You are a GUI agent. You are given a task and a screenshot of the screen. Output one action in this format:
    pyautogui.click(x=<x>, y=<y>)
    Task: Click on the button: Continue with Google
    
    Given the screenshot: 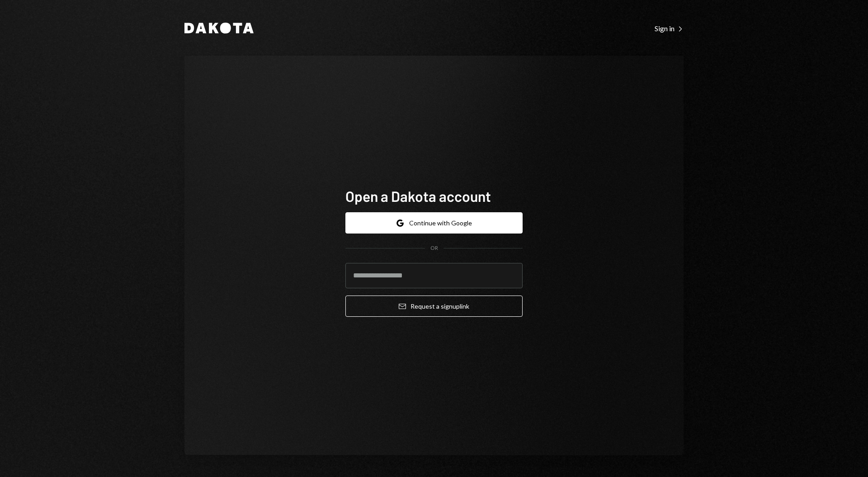 What is the action you would take?
    pyautogui.click(x=434, y=222)
    